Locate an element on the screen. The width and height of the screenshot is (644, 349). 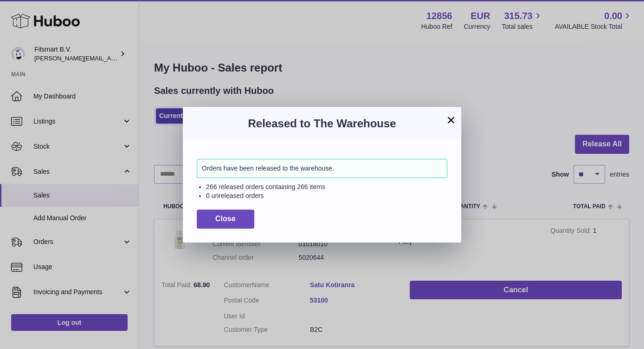
h3: Released to The Warehouse is located at coordinates (322, 124).